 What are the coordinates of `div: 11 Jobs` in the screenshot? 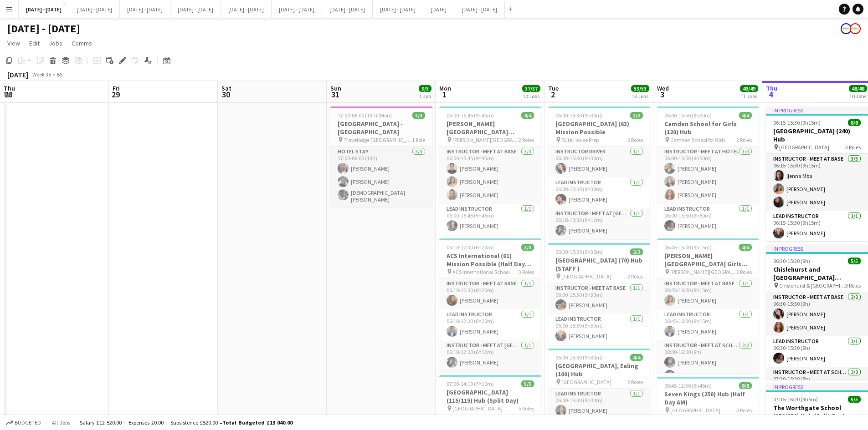 It's located at (749, 96).